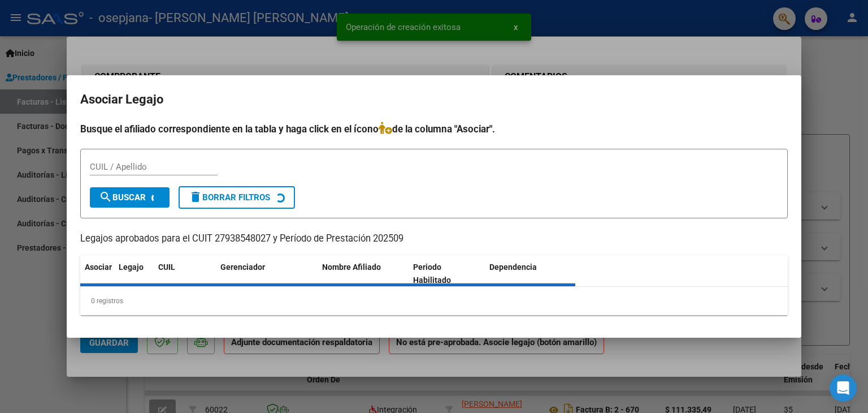 Image resolution: width=868 pixels, height=413 pixels. What do you see at coordinates (230, 197) in the screenshot?
I see `span: Borrar Filtros` at bounding box center [230, 197].